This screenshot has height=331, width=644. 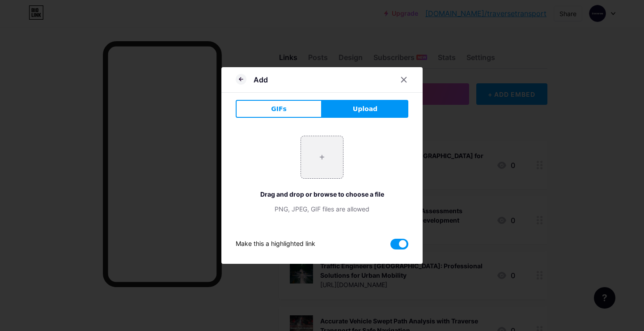 What do you see at coordinates (365, 109) in the screenshot?
I see `span: Upload` at bounding box center [365, 109].